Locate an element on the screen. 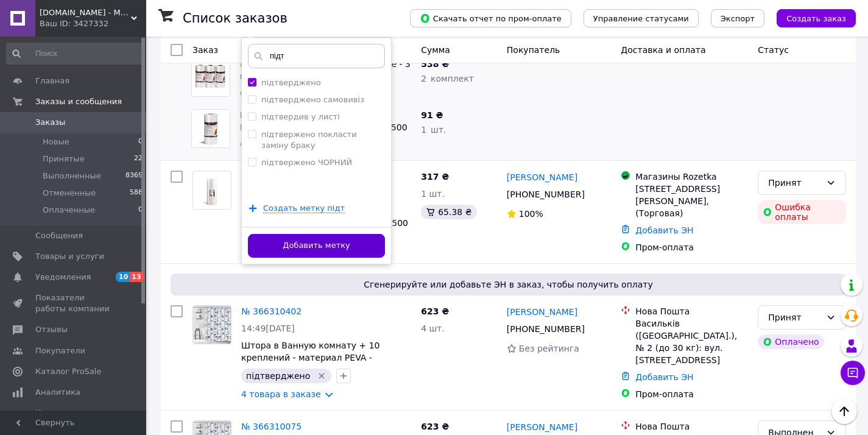  span: CS12-3 is located at coordinates (255, 93).